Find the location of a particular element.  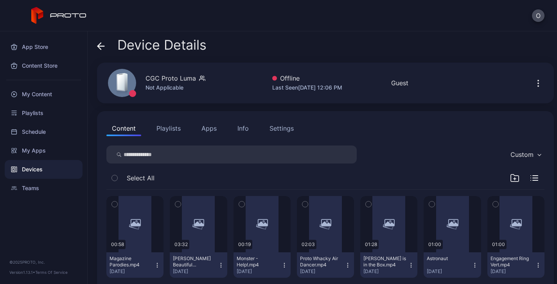

div: App Store is located at coordinates (43, 47).